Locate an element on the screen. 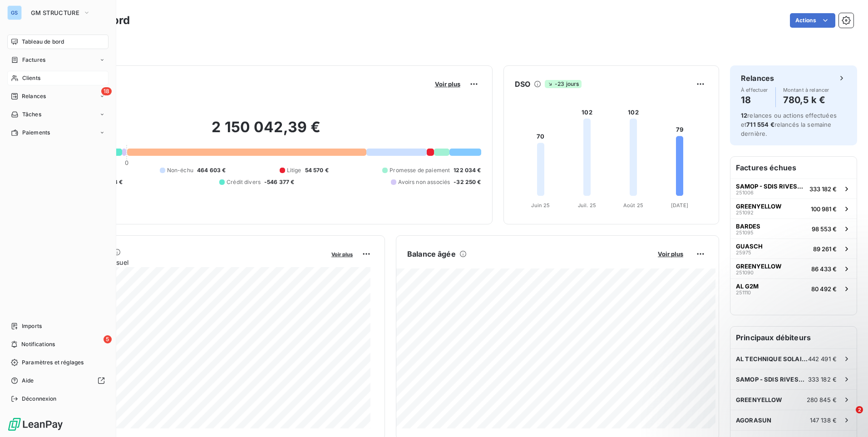  span: Tâches is located at coordinates (31, 115).